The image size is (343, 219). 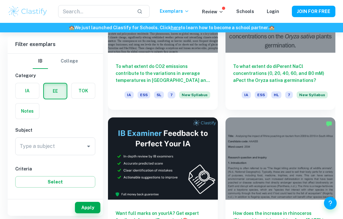 What do you see at coordinates (28, 11) in the screenshot?
I see `img: Clastify logo` at bounding box center [28, 11].